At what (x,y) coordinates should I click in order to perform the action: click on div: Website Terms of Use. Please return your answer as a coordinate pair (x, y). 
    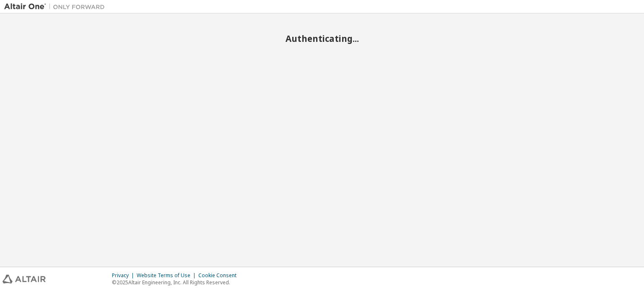
    Looking at the image, I should click on (167, 276).